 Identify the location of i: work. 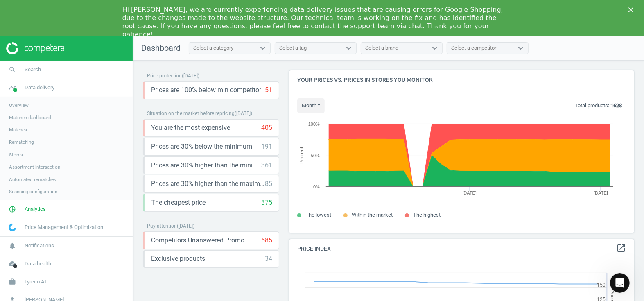
(12, 282).